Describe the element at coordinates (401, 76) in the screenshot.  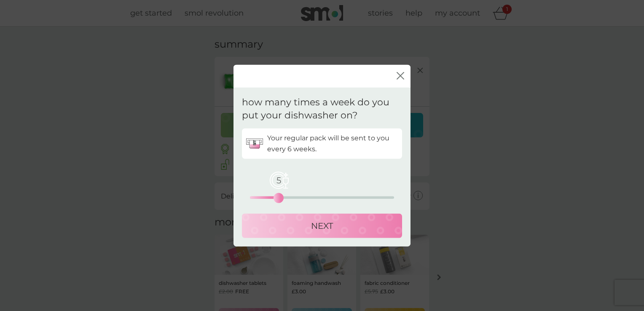
I see `button: close` at that location.